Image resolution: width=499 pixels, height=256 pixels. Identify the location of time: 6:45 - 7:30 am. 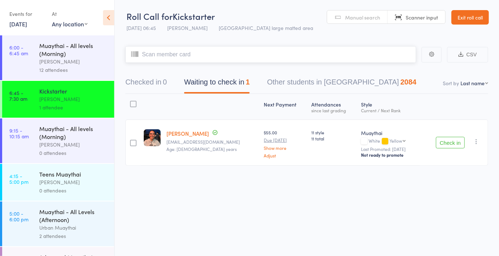
(18, 96).